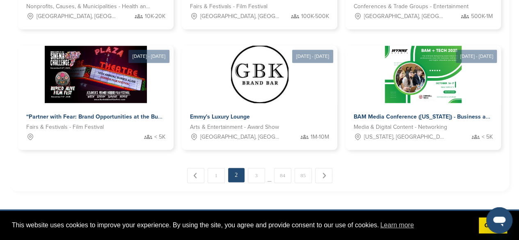 The width and height of the screenshot is (519, 240). Describe the element at coordinates (216, 175) in the screenshot. I see `a: 1` at that location.